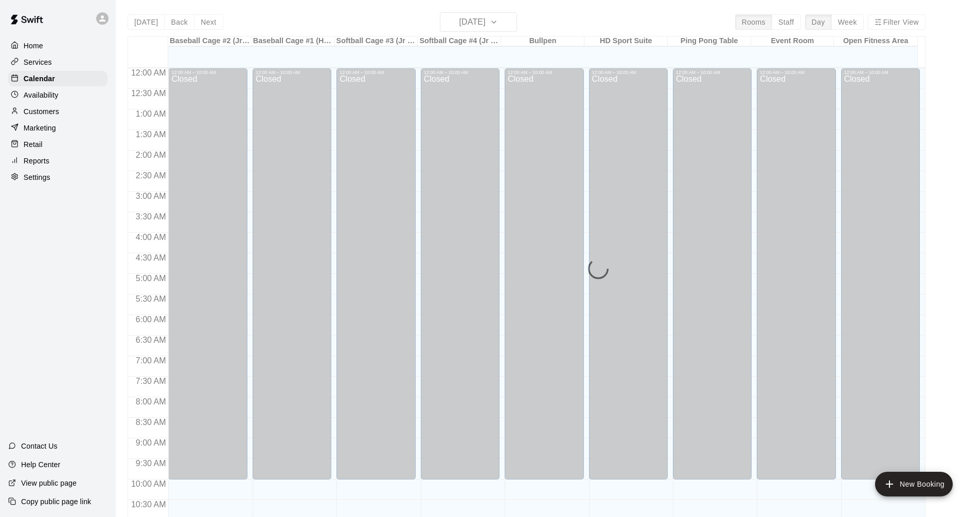 The image size is (980, 517). What do you see at coordinates (151, 381) in the screenshot?
I see `span: 7:30 AM` at bounding box center [151, 381].